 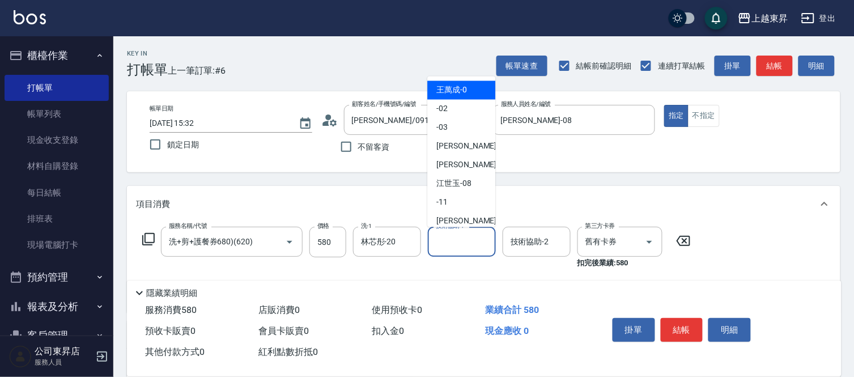 I want to click on span: 服務消費 580, so click(x=171, y=310).